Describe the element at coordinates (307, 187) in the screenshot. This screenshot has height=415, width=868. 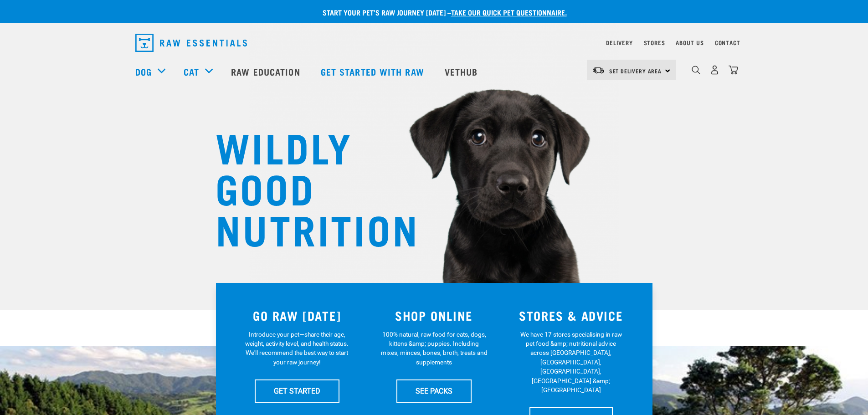
I see `h1: WILDLY GOOD NUTRITION` at that location.